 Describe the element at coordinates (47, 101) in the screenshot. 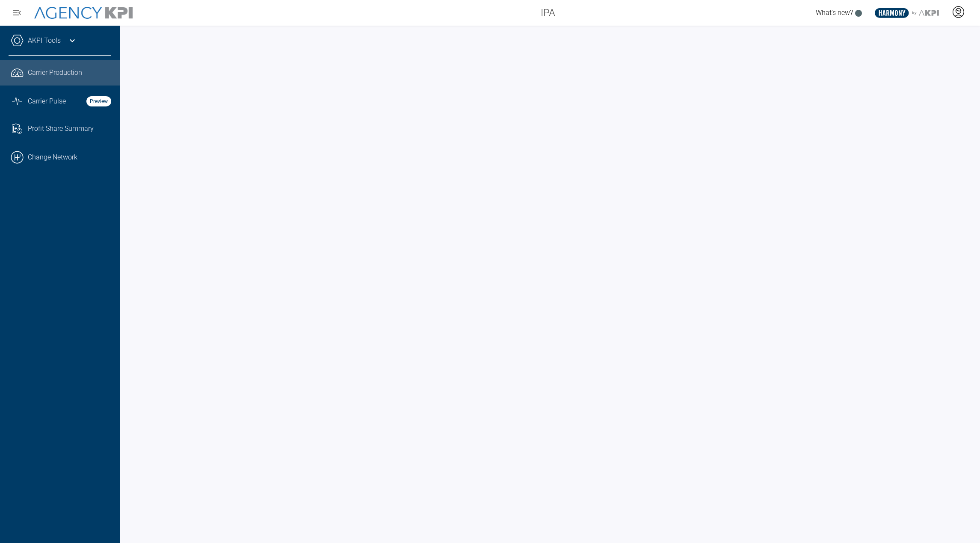

I see `span: Carrier Pulse` at that location.